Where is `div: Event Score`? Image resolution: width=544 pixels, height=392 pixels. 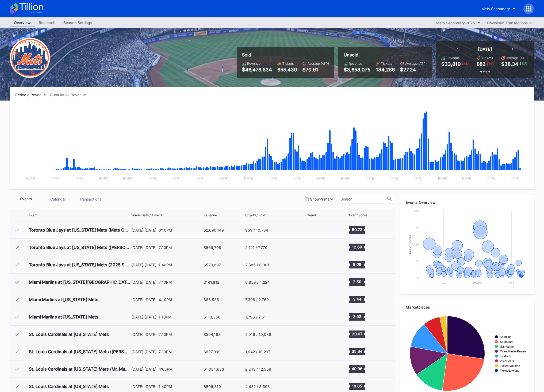
div: Event Score is located at coordinates (358, 215).